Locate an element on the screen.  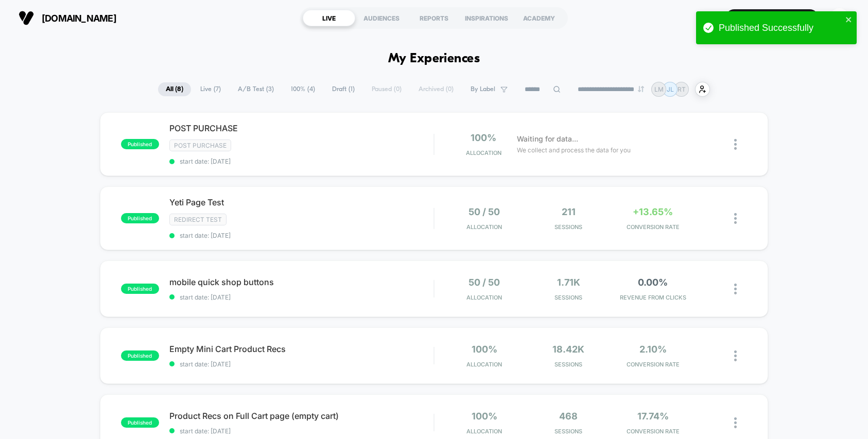
span: 17.74% is located at coordinates (653, 416).